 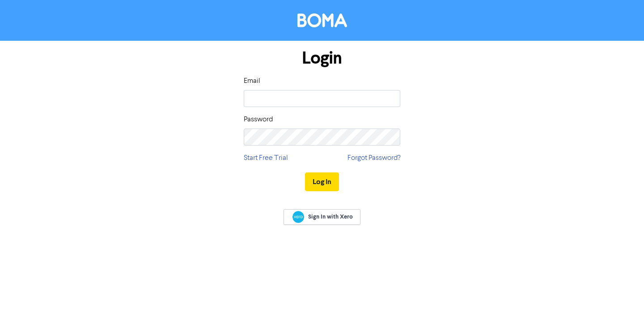 What do you see at coordinates (322, 58) in the screenshot?
I see `h1: Login` at bounding box center [322, 58].